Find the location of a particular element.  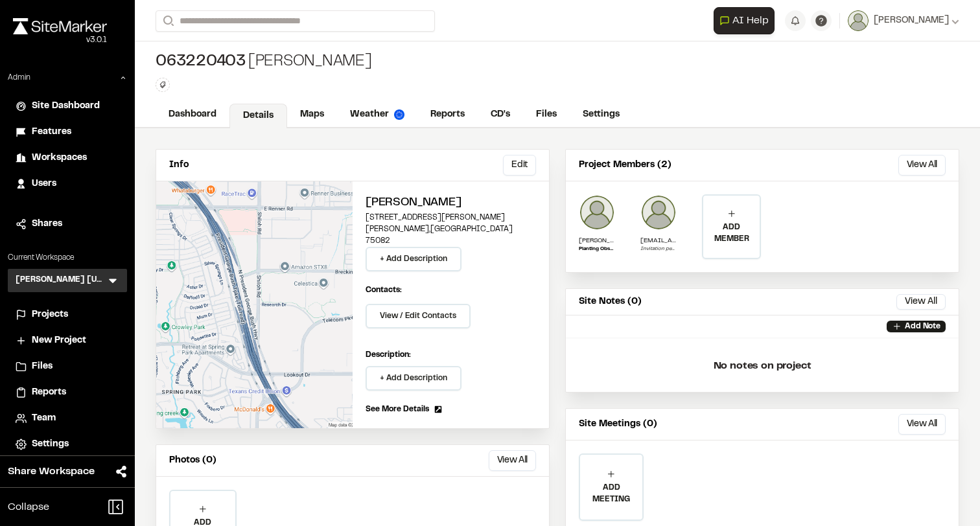

span: Workspaces is located at coordinates (59, 158).